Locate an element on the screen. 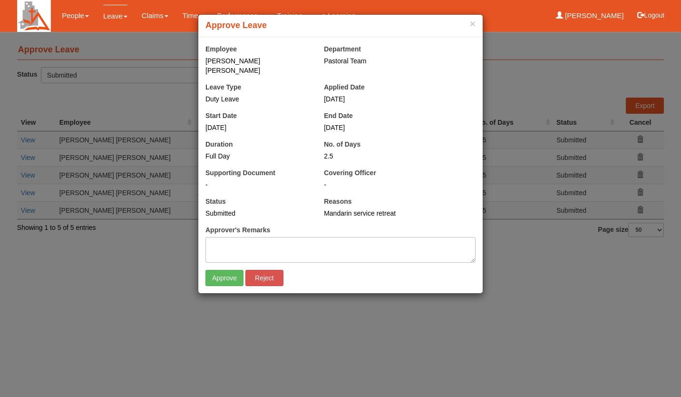 The height and width of the screenshot is (397, 681). div: Mandarin service retreat is located at coordinates (399, 213).